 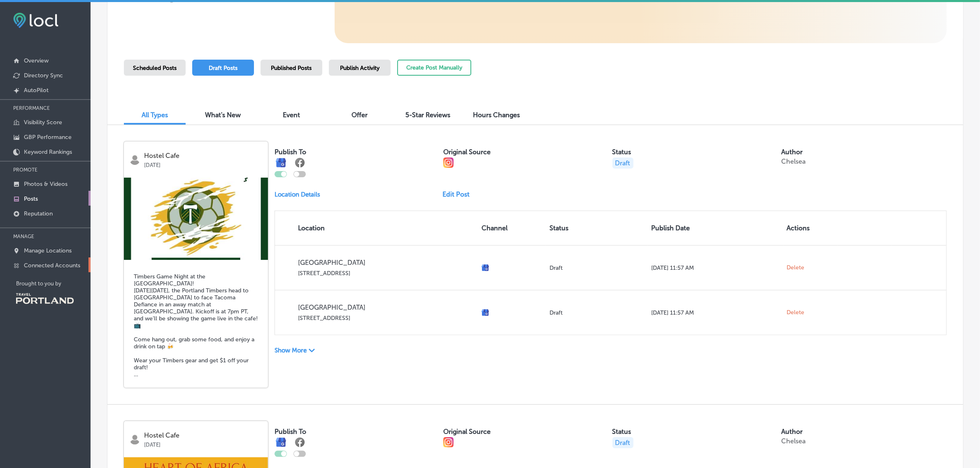 I want to click on th: Actions, so click(x=811, y=228).